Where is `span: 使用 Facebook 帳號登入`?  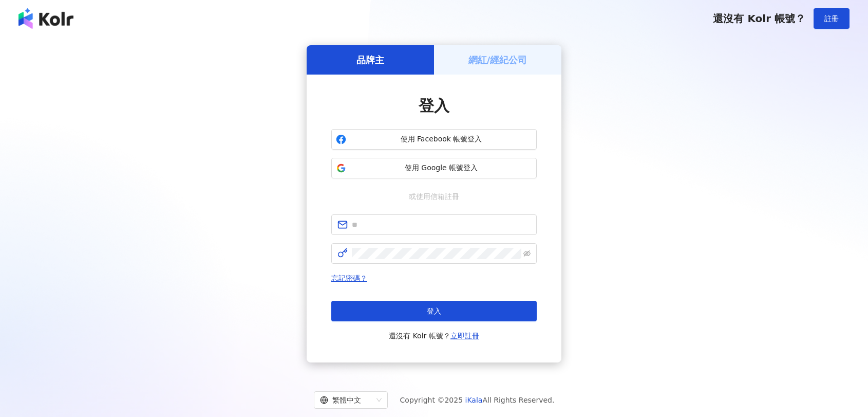 span: 使用 Facebook 帳號登入 is located at coordinates (441, 139).